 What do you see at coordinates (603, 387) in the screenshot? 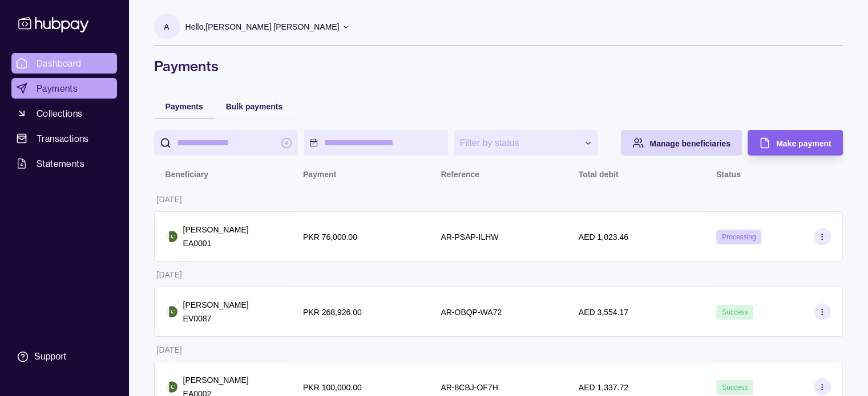
I see `p: AED 1,337.72` at bounding box center [603, 387].